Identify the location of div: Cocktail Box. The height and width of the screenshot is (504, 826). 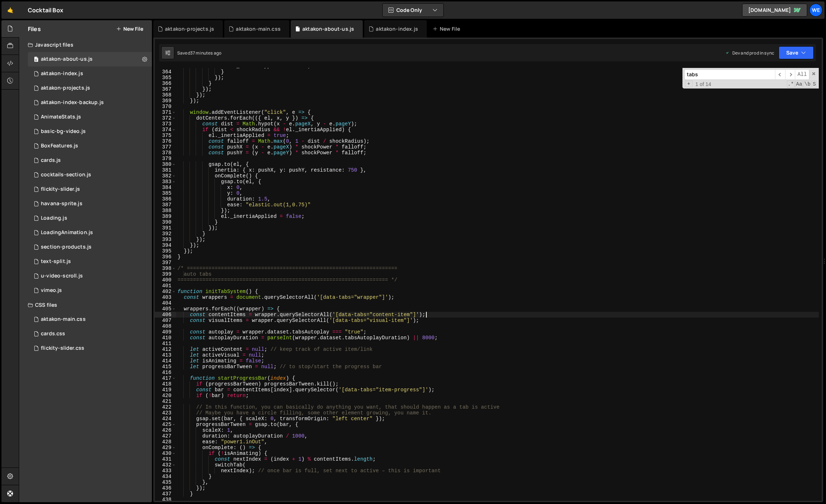
(45, 10).